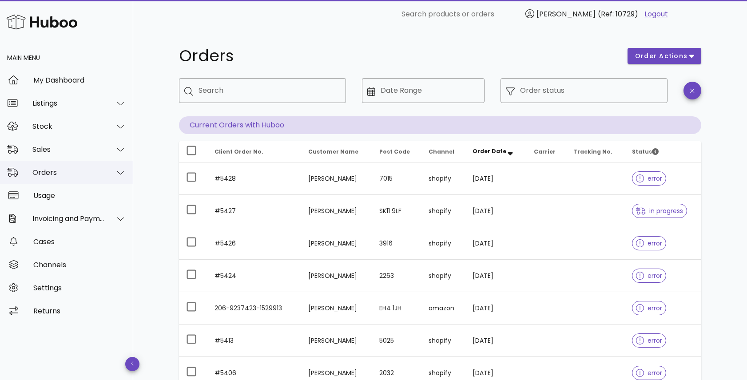 Image resolution: width=747 pixels, height=380 pixels. I want to click on div: My Dashboard, so click(80, 80).